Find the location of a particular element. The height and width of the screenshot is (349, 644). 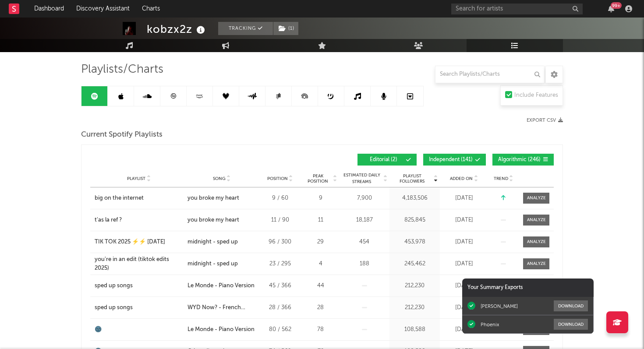

span: Added On is located at coordinates (461, 179).